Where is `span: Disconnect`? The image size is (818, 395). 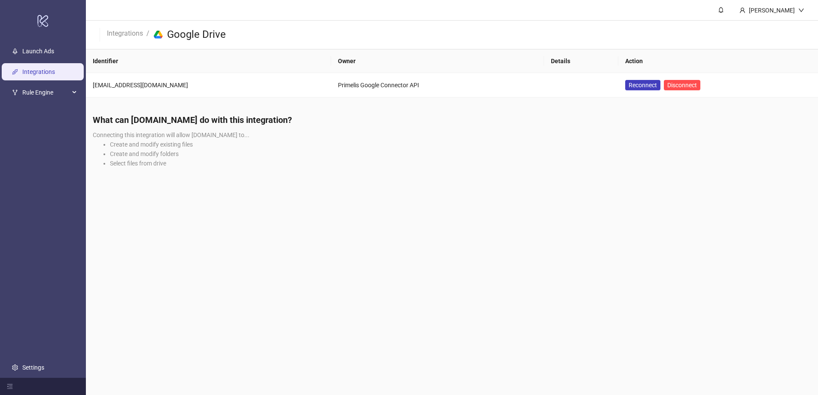 span: Disconnect is located at coordinates (682, 85).